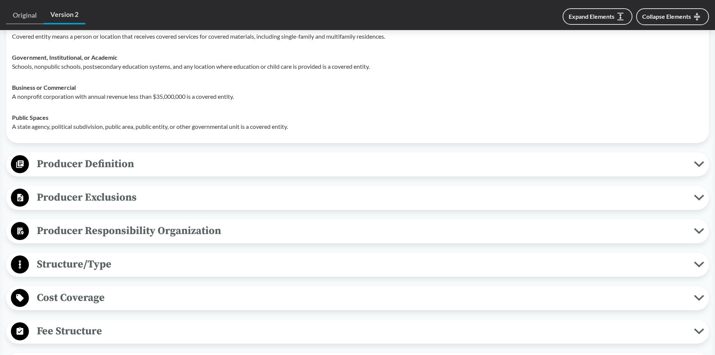 The image size is (715, 355). Describe the element at coordinates (597, 17) in the screenshot. I see `button: Expand Elements` at that location.